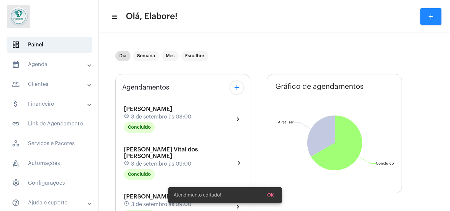 This screenshot has width=450, height=211. Describe the element at coordinates (51, 65) in the screenshot. I see `mat-expansion-panel-header: sidenav iconAgenda` at that location.